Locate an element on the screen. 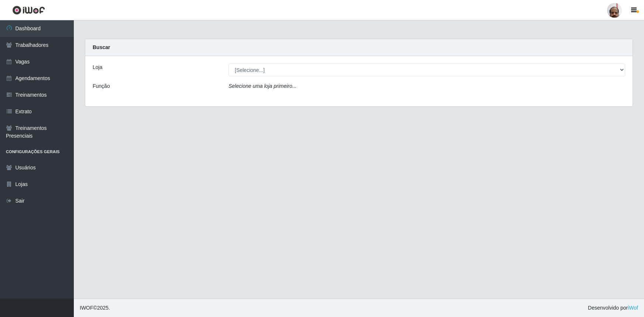 The image size is (644, 317). span: IWOF is located at coordinates (86, 308).